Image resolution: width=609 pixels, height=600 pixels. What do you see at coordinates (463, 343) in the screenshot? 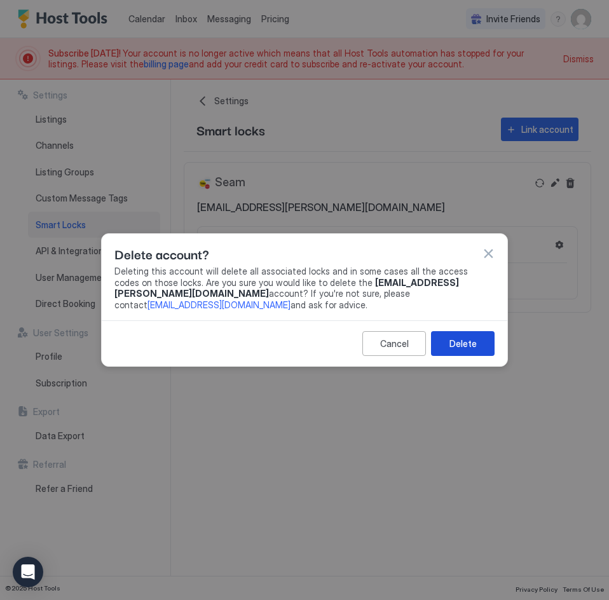
I see `button: Delete` at bounding box center [463, 343].